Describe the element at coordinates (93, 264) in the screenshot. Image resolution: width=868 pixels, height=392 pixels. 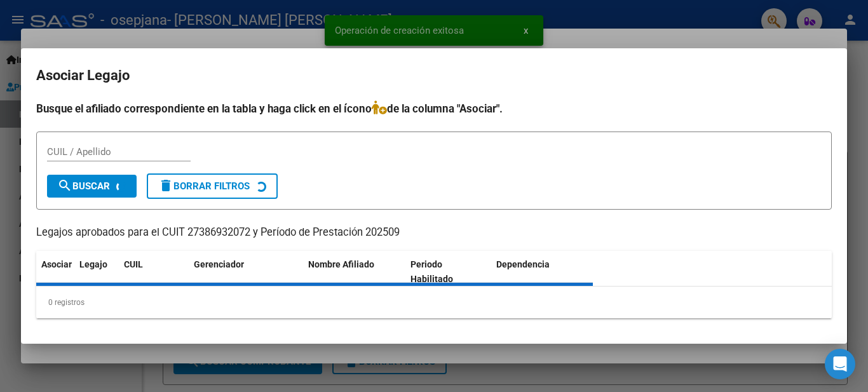
I see `span: Legajo` at that location.